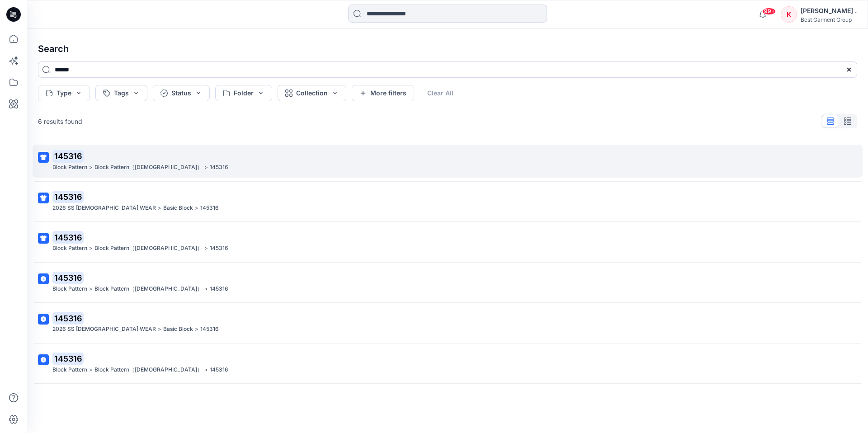  Describe the element at coordinates (312, 93) in the screenshot. I see `button: Collection` at that location.